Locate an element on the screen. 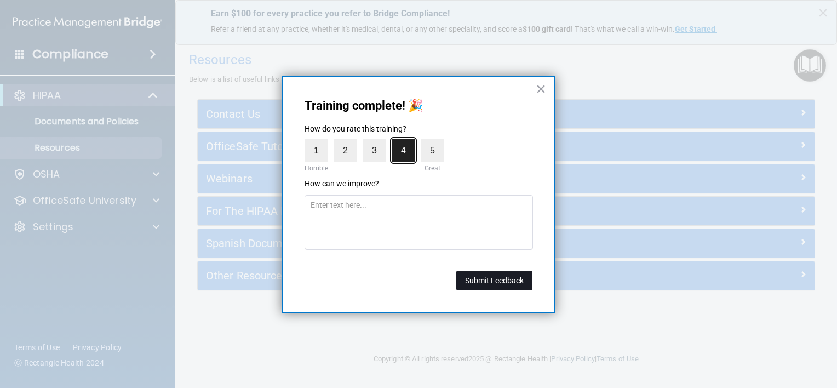 This screenshot has width=837, height=388. label: 1 is located at coordinates (316, 150).